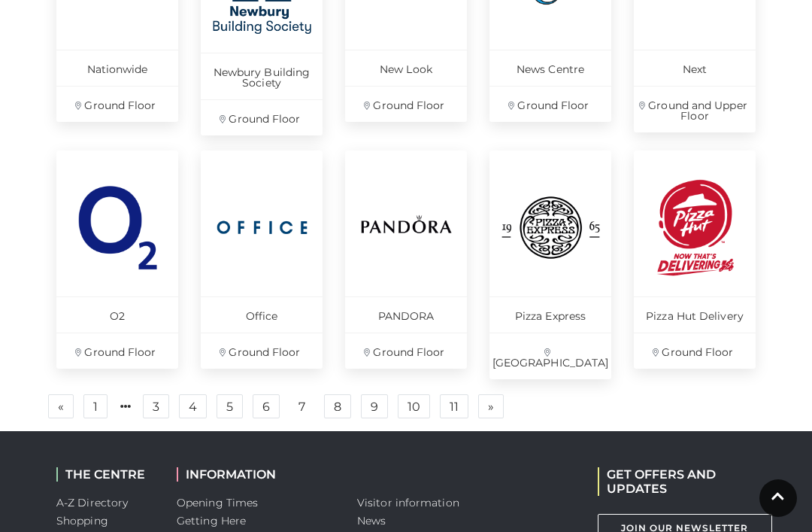 Image resolution: width=812 pixels, height=532 pixels. Describe the element at coordinates (694, 68) in the screenshot. I see `p: Next` at that location.